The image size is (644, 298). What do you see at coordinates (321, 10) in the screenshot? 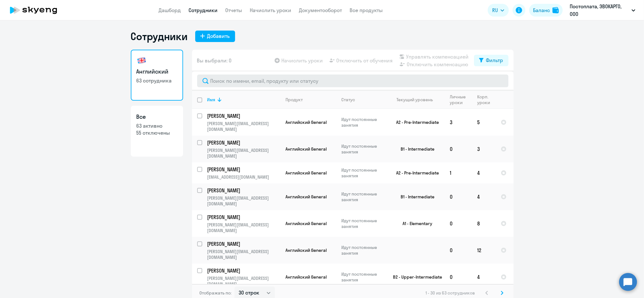
I see `a: Документооборот` at bounding box center [321, 10].